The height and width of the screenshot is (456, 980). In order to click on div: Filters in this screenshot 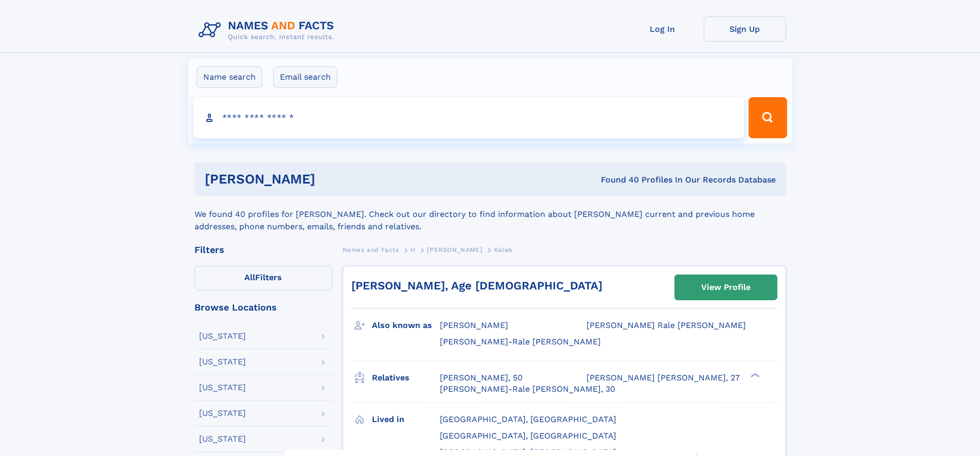, I will do `click(264, 250)`.